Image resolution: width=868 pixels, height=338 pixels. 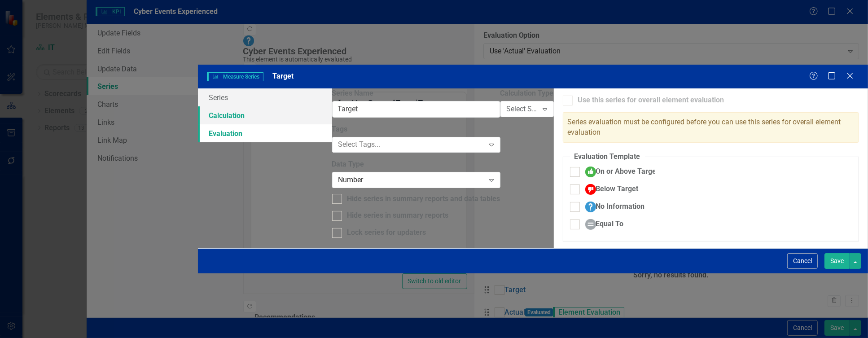 I want to click on span: Measure Series, so click(x=235, y=77).